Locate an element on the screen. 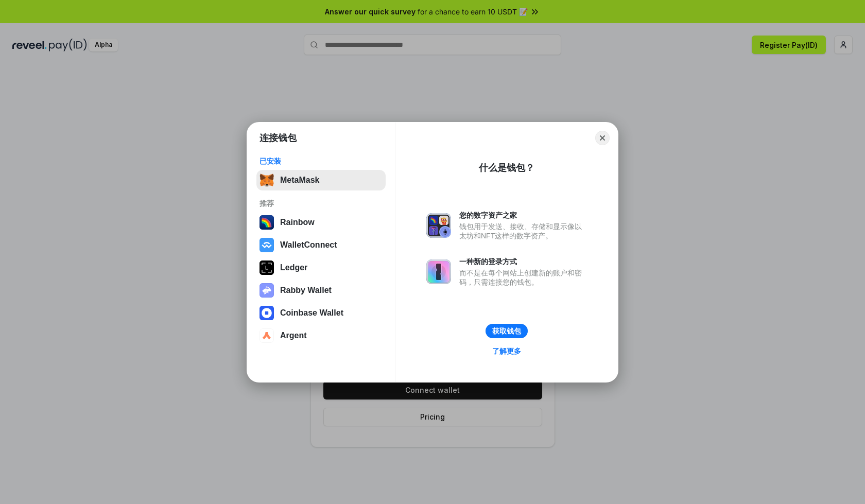  div: 您的数字资产之家 is located at coordinates (523, 215).